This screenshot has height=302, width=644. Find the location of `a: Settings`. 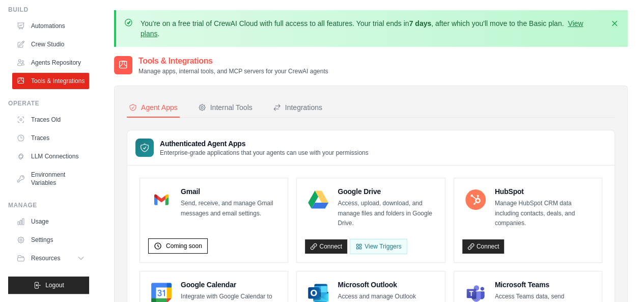

a: Settings is located at coordinates (51, 240).